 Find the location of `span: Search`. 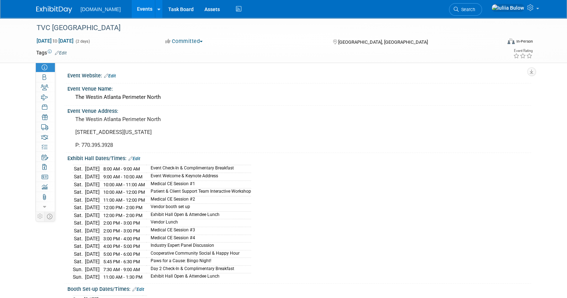

span: Search is located at coordinates (467, 9).